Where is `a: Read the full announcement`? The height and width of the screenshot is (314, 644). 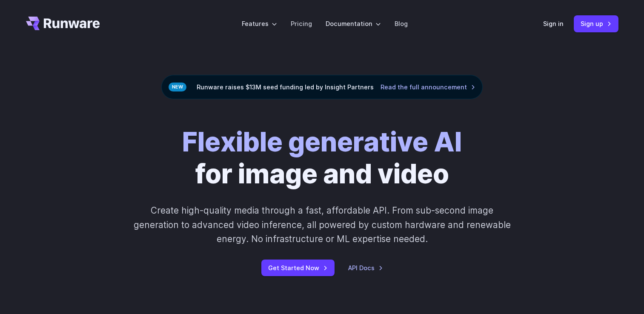
a: Read the full announcement is located at coordinates (428, 87).